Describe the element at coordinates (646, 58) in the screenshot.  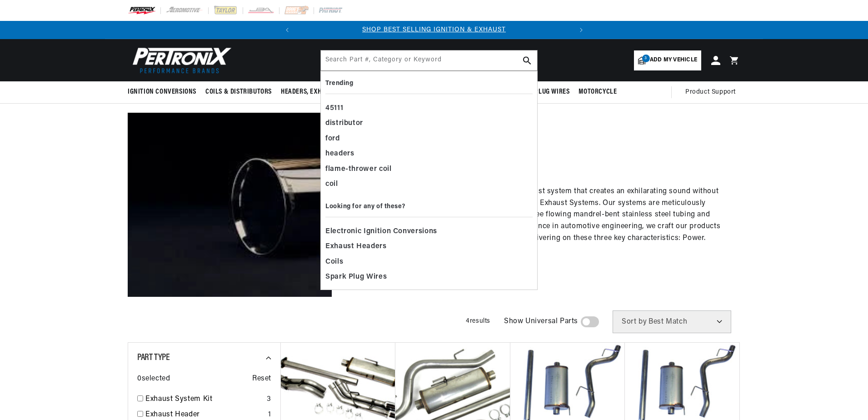
I see `span: 3` at that location.